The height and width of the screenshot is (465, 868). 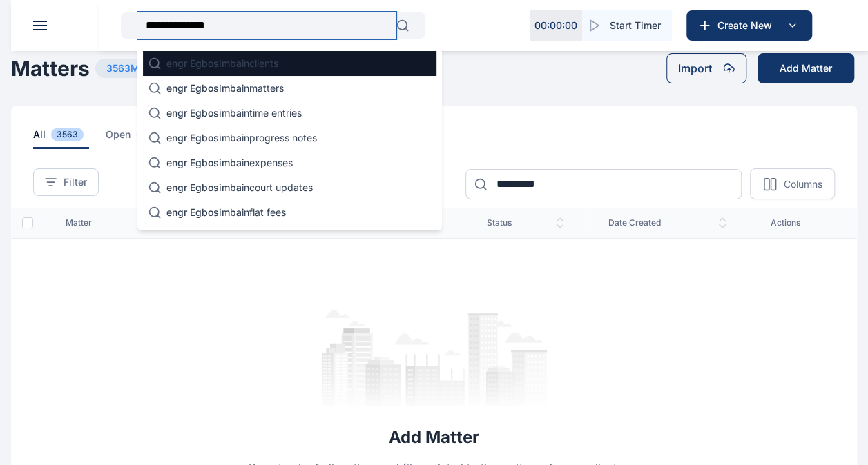 I want to click on p: in court updates, so click(x=239, y=188).